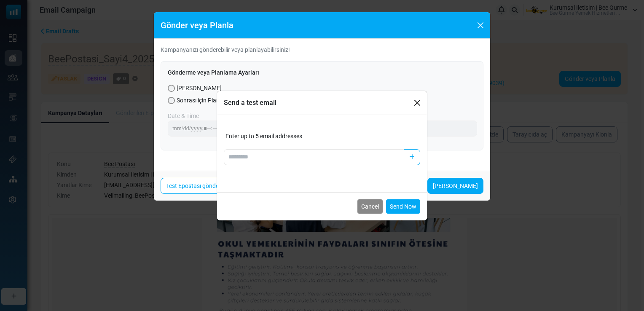 Image resolution: width=644 pixels, height=311 pixels. What do you see at coordinates (403, 207) in the screenshot?
I see `button: Send Now` at bounding box center [403, 207].